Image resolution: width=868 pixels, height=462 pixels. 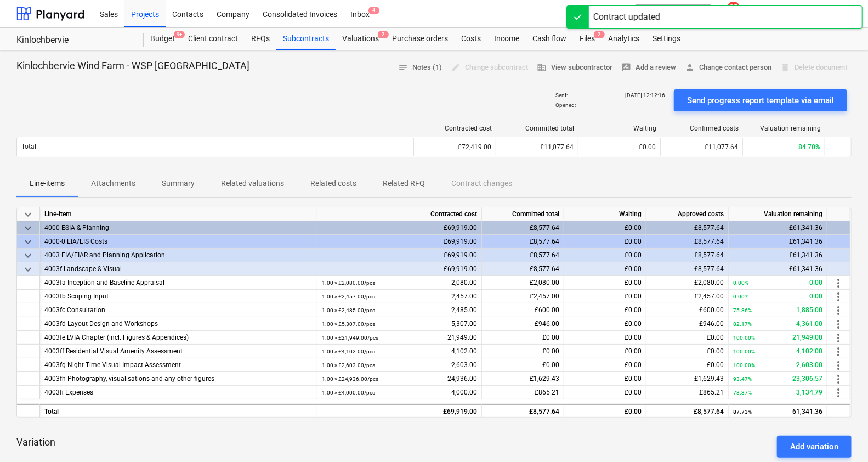 What do you see at coordinates (399, 352) in the screenshot?
I see `div: 4,102.00` at bounding box center [399, 352].